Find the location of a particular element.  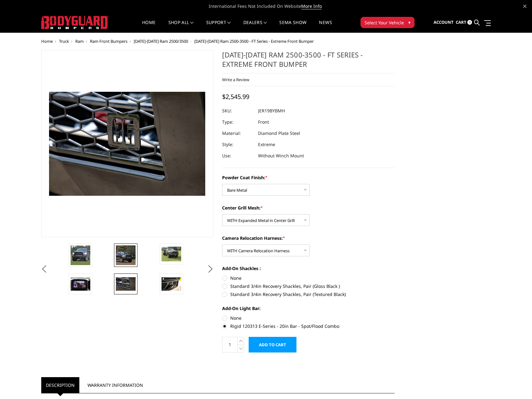

a: Ram Front Bumpers is located at coordinates (109, 41).